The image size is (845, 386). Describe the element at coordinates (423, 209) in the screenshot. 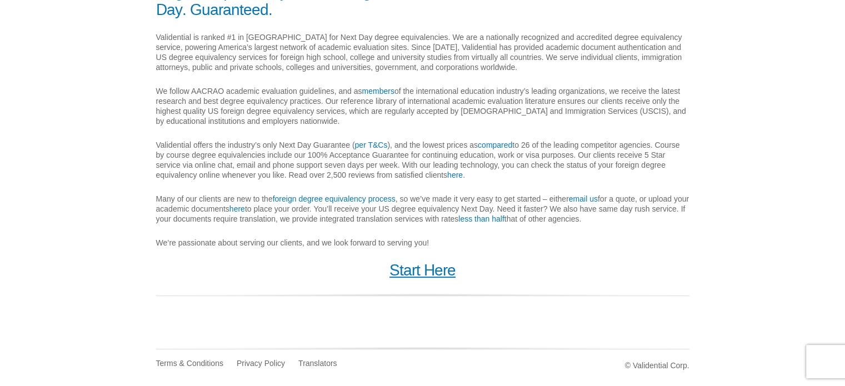

I see `p: Many of our clients are new to the , so we’ve made it very easy to get started – either for a quo...` at that location.